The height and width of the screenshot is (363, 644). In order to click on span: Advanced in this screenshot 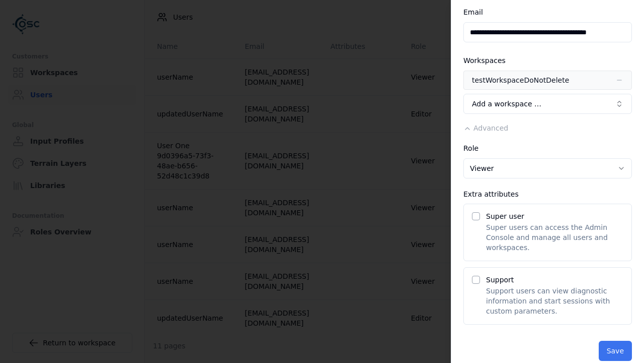, I will do `click(491, 128)`.